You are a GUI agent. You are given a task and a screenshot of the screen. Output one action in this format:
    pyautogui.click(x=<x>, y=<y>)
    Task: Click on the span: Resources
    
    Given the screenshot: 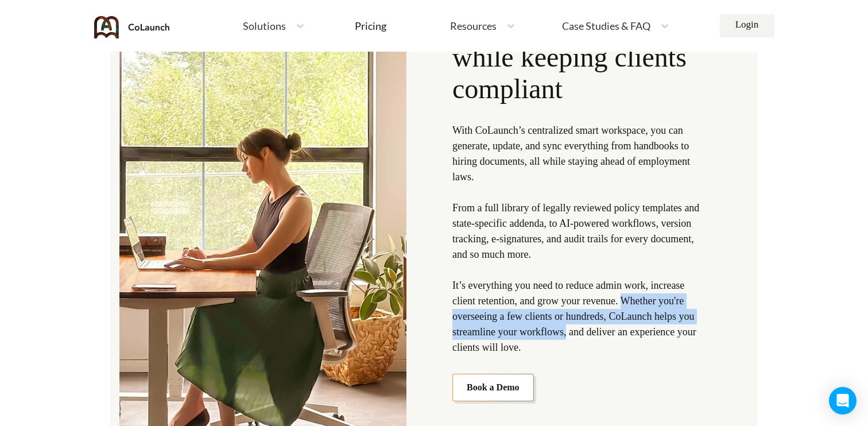 What is the action you would take?
    pyautogui.click(x=473, y=26)
    